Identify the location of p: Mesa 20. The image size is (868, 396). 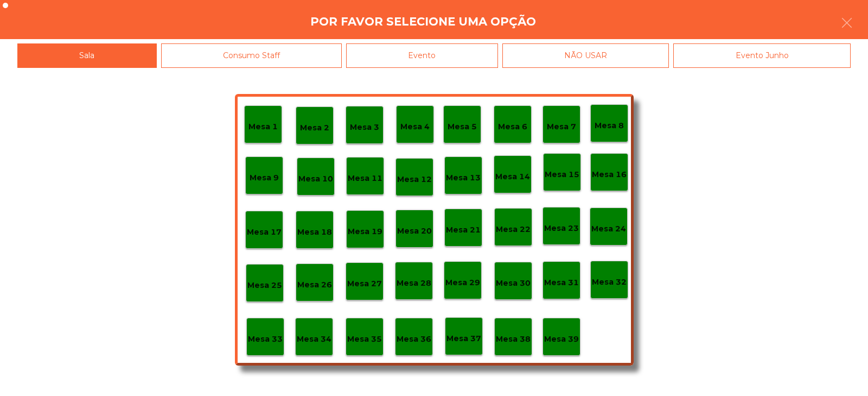
(414, 230).